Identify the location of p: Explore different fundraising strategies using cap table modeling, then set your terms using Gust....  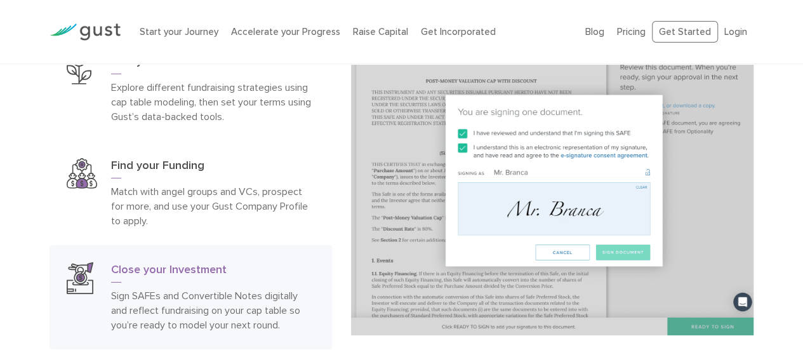
(213, 102).